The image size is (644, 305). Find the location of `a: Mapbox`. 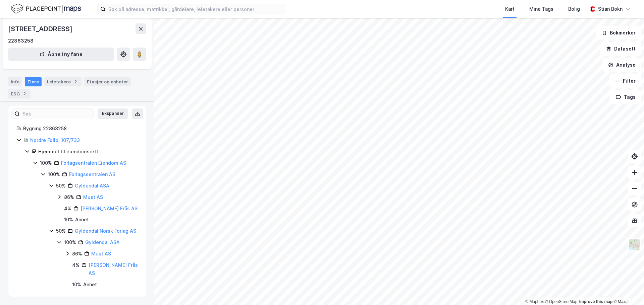

a: Mapbox is located at coordinates (535, 302).